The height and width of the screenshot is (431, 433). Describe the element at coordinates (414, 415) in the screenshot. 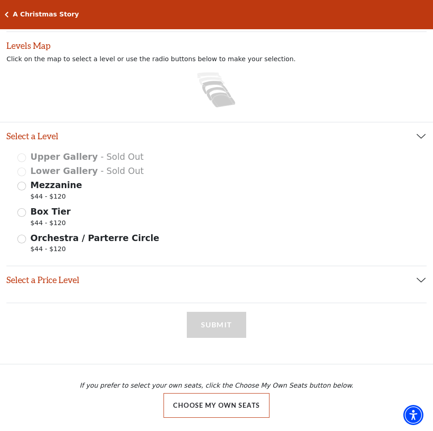

I see `div: Accessibility Menu` at that location.